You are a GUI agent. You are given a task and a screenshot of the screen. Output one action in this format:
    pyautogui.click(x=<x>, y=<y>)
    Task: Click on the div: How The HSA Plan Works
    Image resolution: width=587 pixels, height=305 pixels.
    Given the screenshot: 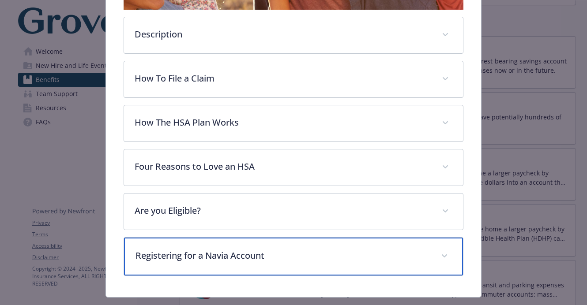 What is the action you would take?
    pyautogui.click(x=293, y=124)
    